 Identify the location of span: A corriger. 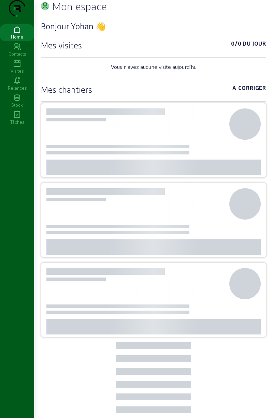
(249, 89).